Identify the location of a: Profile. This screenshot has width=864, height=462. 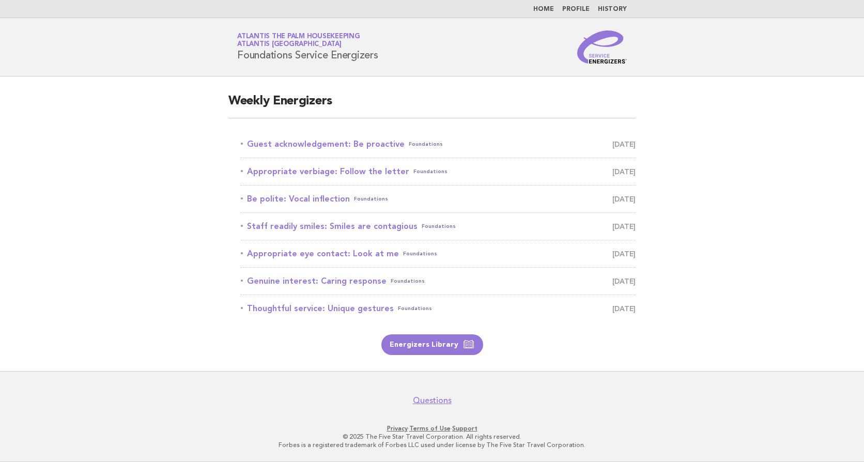
(576, 9).